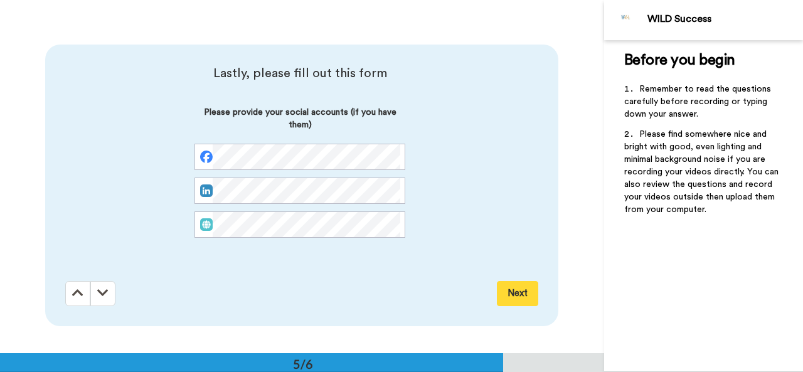 The height and width of the screenshot is (372, 803). I want to click on img: Profile Image, so click(626, 20).